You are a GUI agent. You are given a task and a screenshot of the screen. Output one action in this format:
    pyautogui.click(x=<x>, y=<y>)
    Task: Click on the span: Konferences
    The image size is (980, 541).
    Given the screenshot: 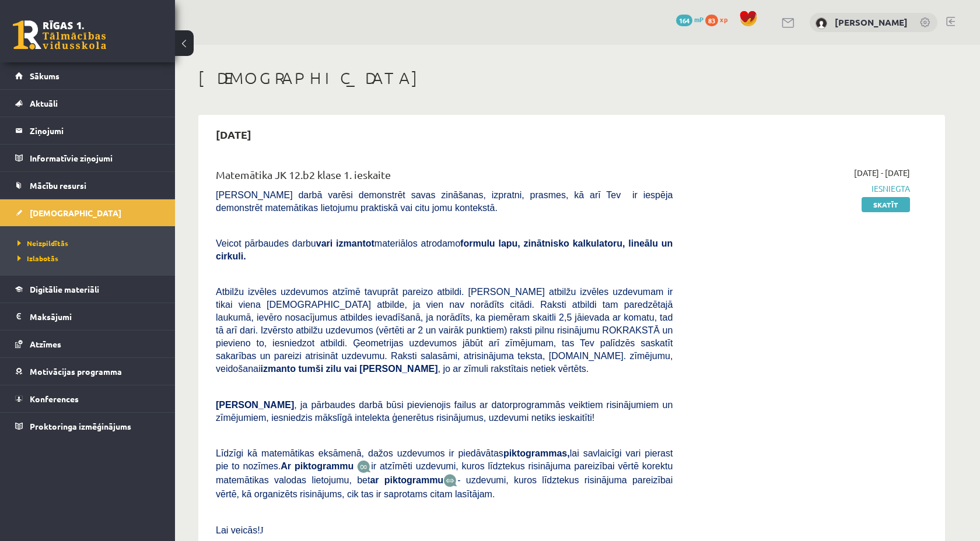 What is the action you would take?
    pyautogui.click(x=54, y=399)
    